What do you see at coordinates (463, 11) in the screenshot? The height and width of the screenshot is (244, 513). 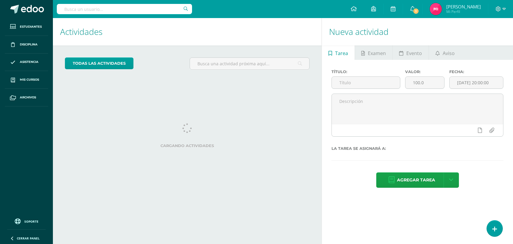 I see `span: Mi Perfil` at bounding box center [463, 11].